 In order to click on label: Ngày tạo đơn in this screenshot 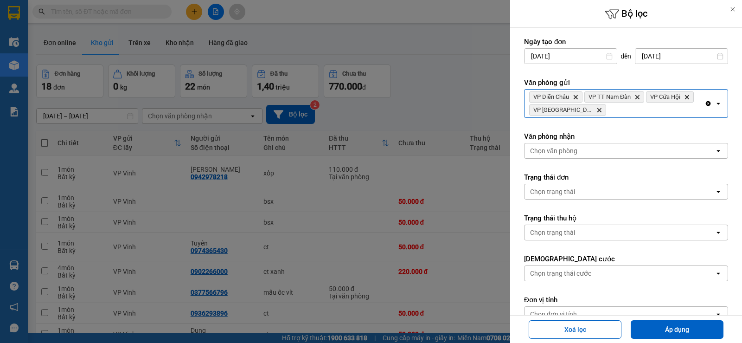, I will do `click(626, 42)`.